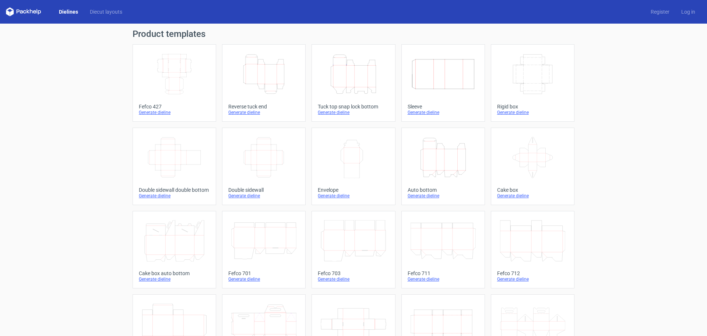  What do you see at coordinates (688, 12) in the screenshot?
I see `a: Log in` at bounding box center [688, 12].